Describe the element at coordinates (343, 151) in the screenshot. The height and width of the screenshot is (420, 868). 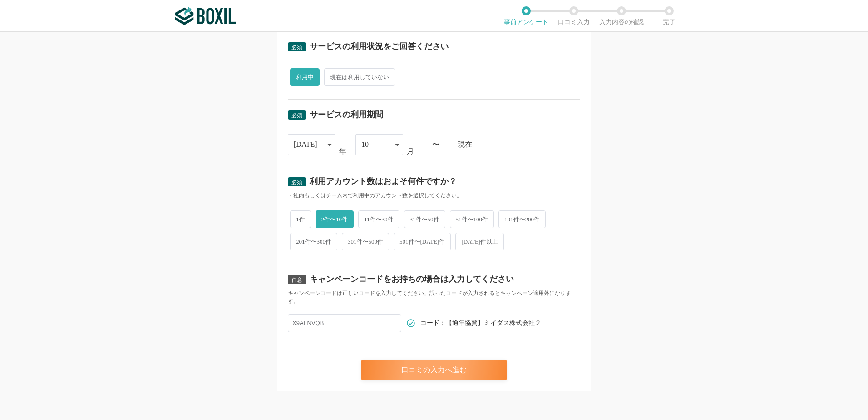
I see `div: 年` at that location.